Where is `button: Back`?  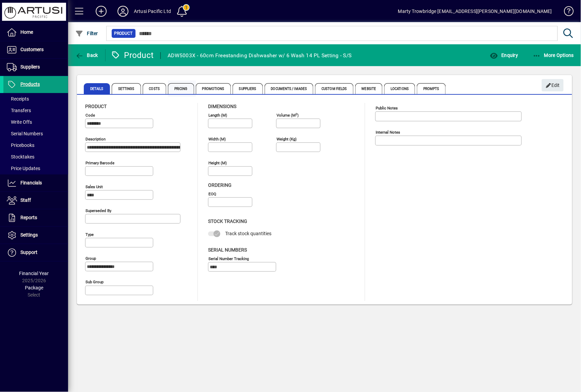
button: Back is located at coordinates (86, 55).